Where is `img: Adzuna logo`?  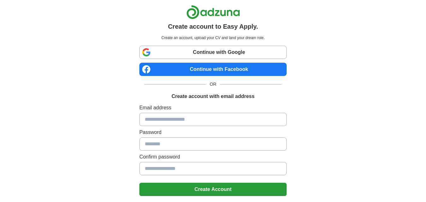
img: Adzuna logo is located at coordinates (213, 12).